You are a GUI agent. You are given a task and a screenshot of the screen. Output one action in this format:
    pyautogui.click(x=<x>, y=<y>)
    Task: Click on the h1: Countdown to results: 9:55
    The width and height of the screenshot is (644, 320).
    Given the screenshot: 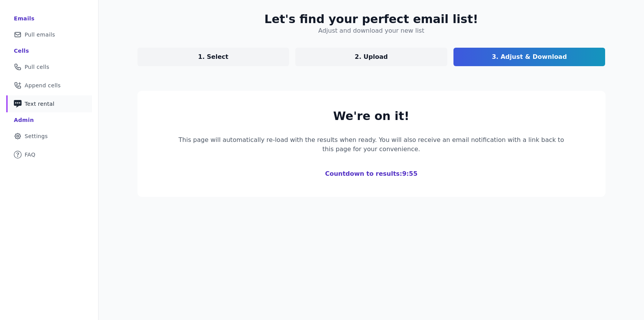 What is the action you would take?
    pyautogui.click(x=371, y=173)
    